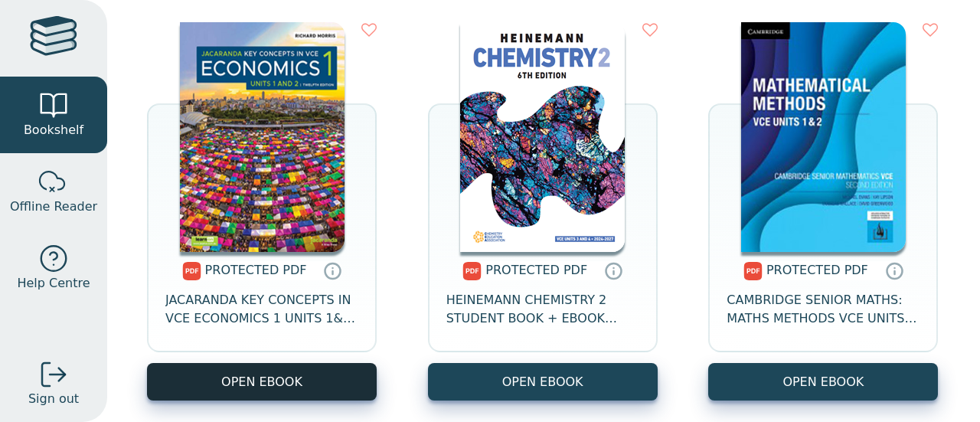 Image resolution: width=980 pixels, height=422 pixels. Describe the element at coordinates (262, 137) in the screenshot. I see `img: 5b250172-b074-42fd-ab43-0c0ebe21f5aa.png` at that location.